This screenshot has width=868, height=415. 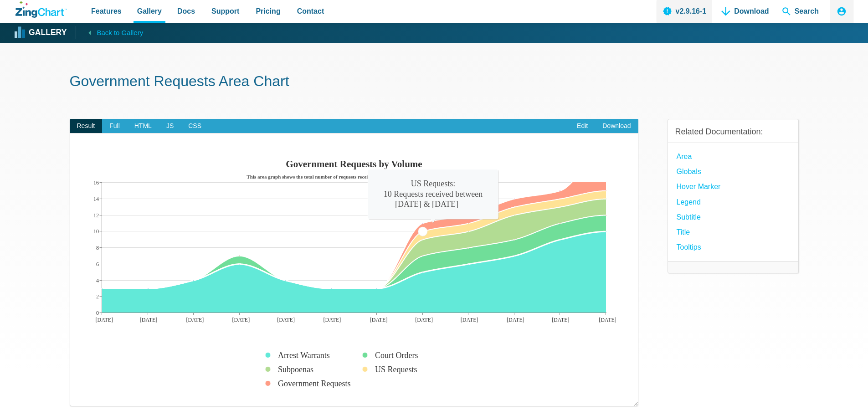 I want to click on span: Docs, so click(x=186, y=11).